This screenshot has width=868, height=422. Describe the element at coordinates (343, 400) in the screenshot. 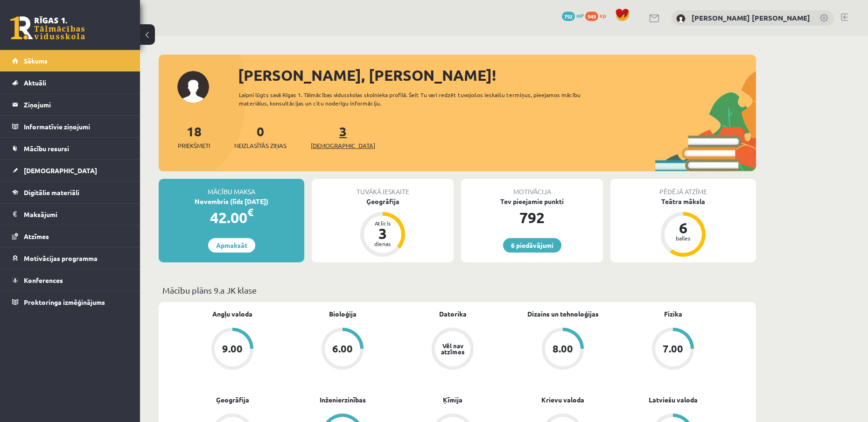

I see `a: Inženierzinības` at that location.